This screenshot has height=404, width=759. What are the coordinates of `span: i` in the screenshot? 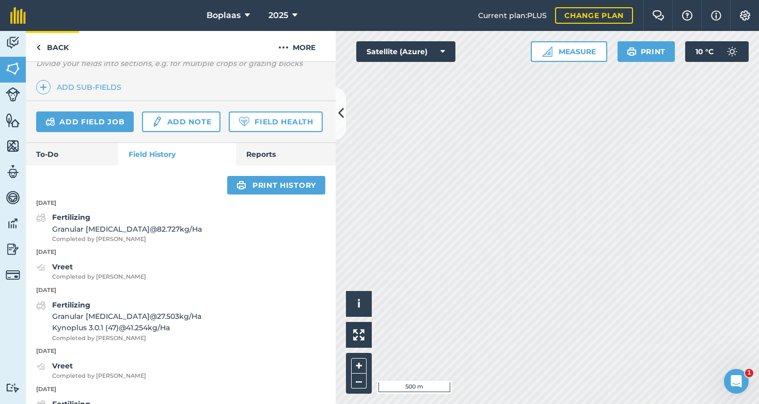 It's located at (359, 304).